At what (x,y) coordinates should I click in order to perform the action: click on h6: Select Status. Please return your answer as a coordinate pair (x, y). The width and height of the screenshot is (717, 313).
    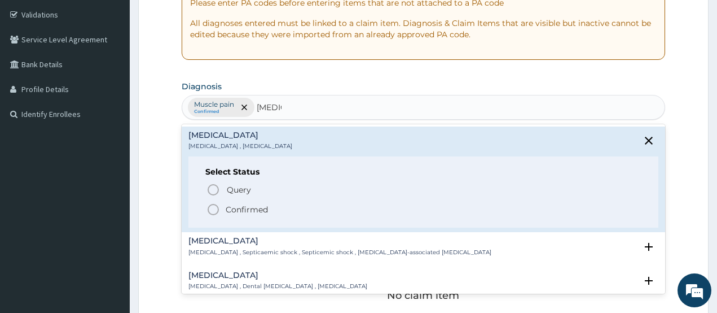
    Looking at the image, I should click on (424, 172).